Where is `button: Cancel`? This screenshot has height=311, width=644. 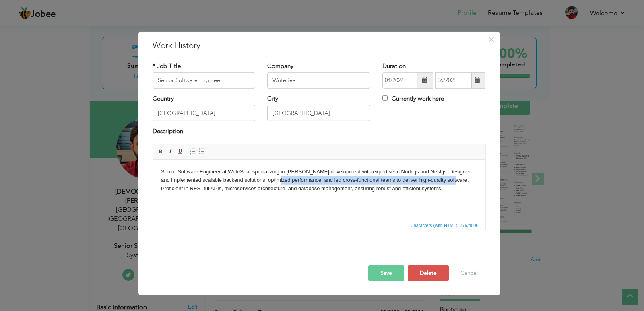 button: Cancel is located at coordinates (469, 273).